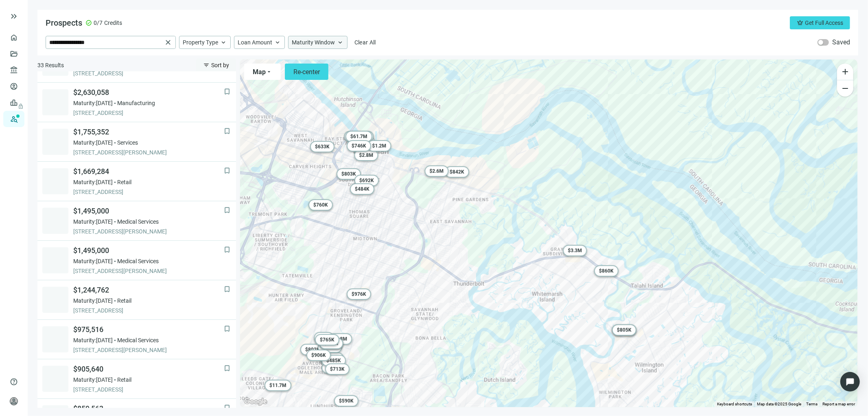  What do you see at coordinates (327, 340) in the screenshot?
I see `span: $ 765K` at bounding box center [327, 340].